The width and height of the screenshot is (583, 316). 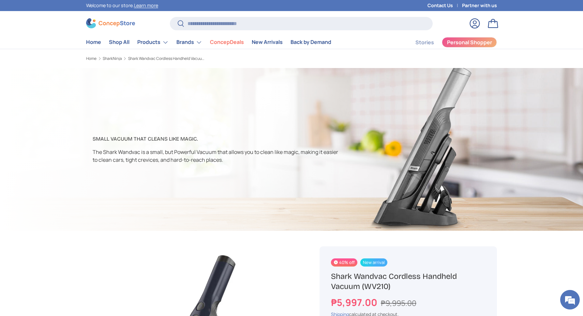 What do you see at coordinates (209, 42) in the screenshot?
I see `nav: Primary` at bounding box center [209, 42].